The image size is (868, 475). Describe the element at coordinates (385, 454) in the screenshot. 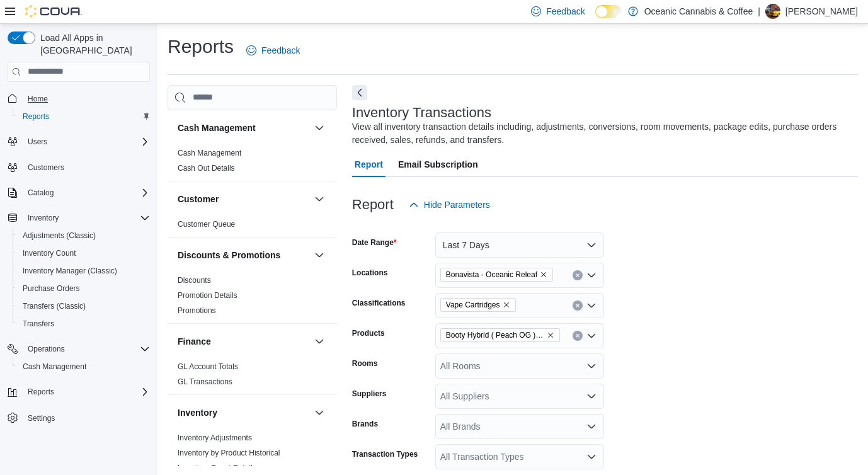

I see `label: Transaction Types` at that location.